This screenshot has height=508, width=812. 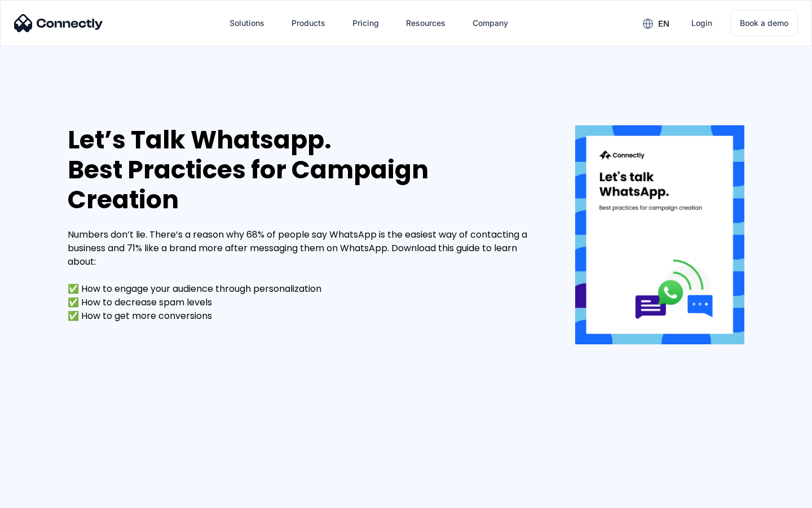 I want to click on img: Connectly Logo, so click(x=59, y=23).